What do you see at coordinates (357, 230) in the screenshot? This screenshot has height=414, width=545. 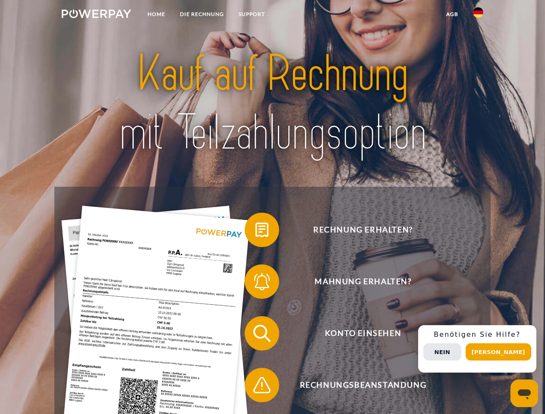 I see `a: Rechnung erhalten?` at bounding box center [357, 230].